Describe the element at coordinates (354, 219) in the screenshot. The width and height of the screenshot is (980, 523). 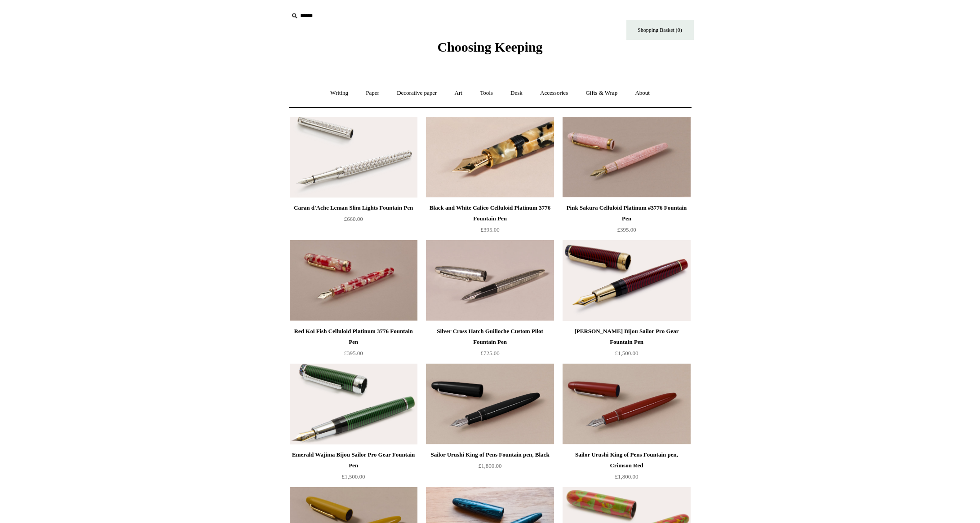
I see `span: £660.00` at that location.